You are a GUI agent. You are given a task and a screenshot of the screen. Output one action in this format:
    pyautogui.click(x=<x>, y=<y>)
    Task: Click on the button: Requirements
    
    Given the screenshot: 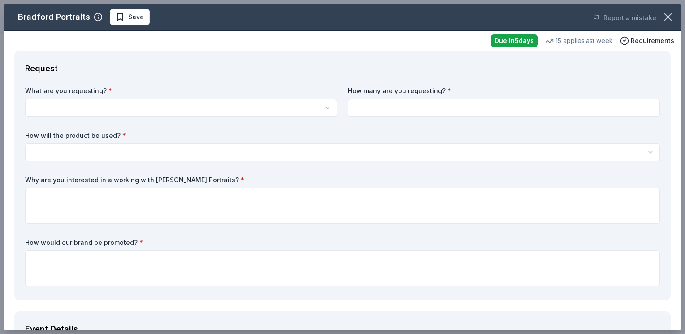 What is the action you would take?
    pyautogui.click(x=647, y=41)
    